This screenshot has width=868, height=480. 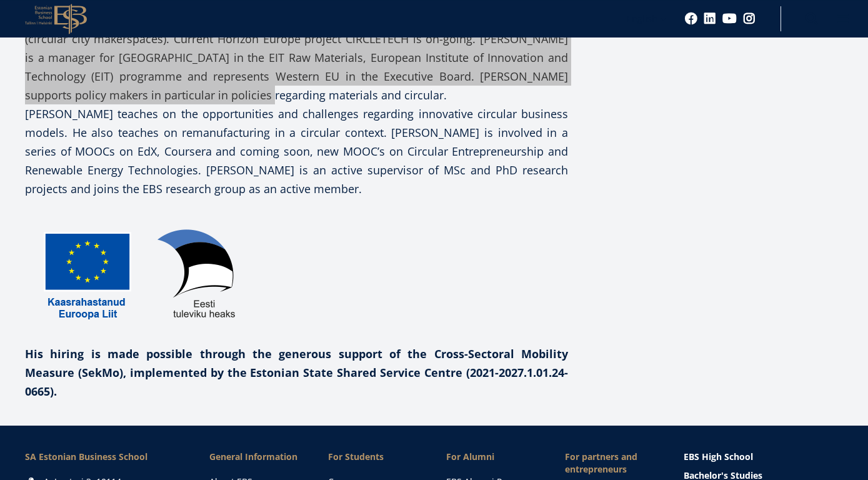 I want to click on div: SA Estonian Business School, so click(x=104, y=457).